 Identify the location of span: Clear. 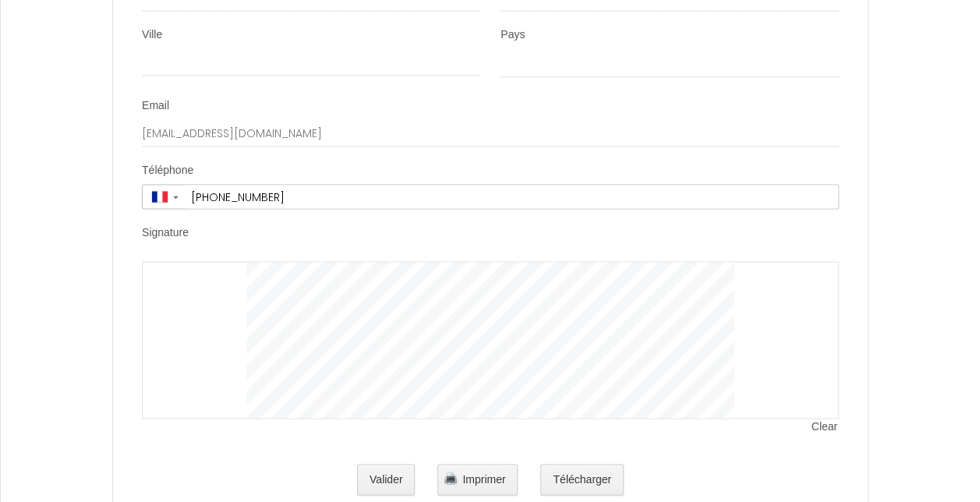
(825, 426).